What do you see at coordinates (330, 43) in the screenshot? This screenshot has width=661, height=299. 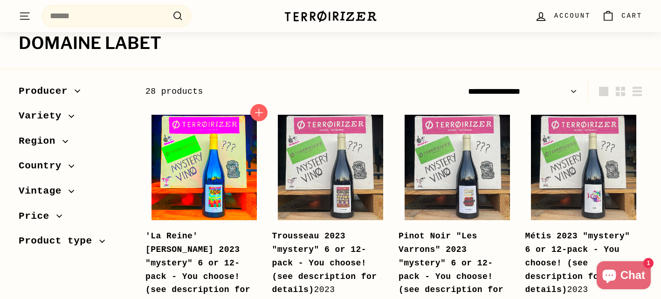 I see `h1: Domaine Labet` at bounding box center [330, 43].